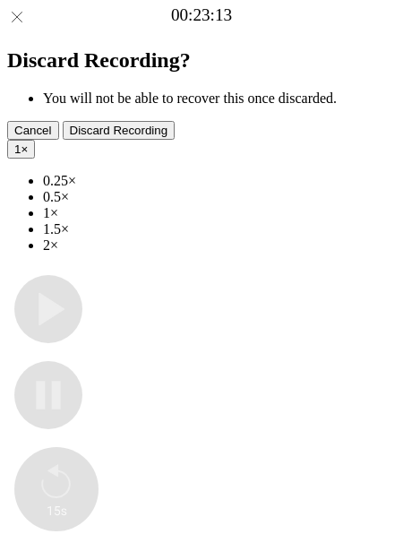  Describe the element at coordinates (219, 99) in the screenshot. I see `li: You will not be able to recover this once discarded.` at that location.